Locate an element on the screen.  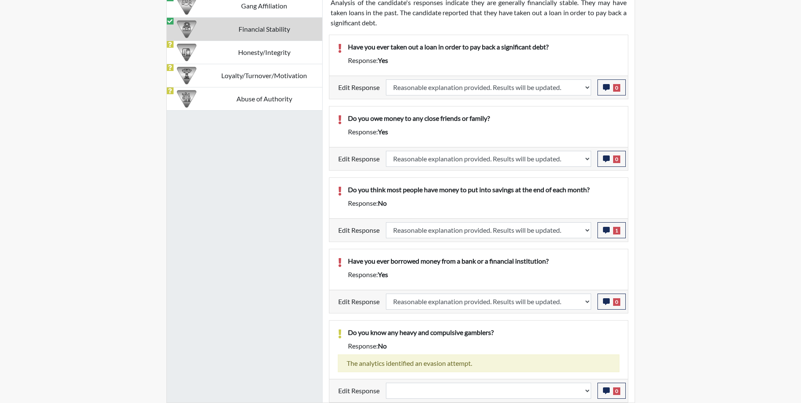
td: Loyalty/Turnover/Motivation is located at coordinates (264, 75).